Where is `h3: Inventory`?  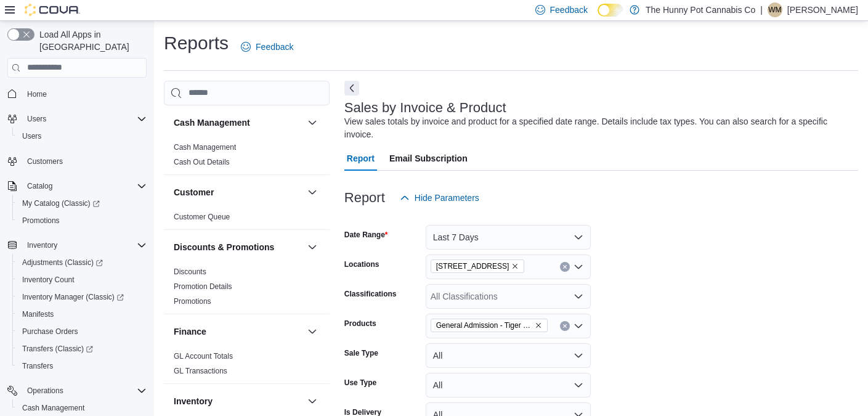 h3: Inventory is located at coordinates (193, 402).